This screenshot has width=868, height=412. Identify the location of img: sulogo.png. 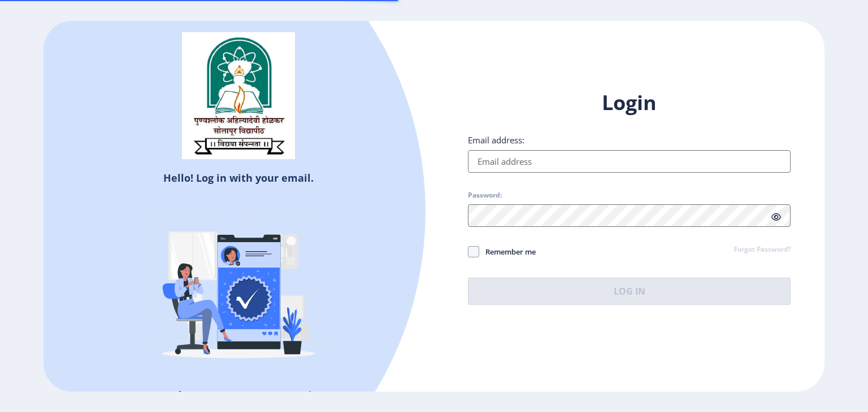
(238, 96).